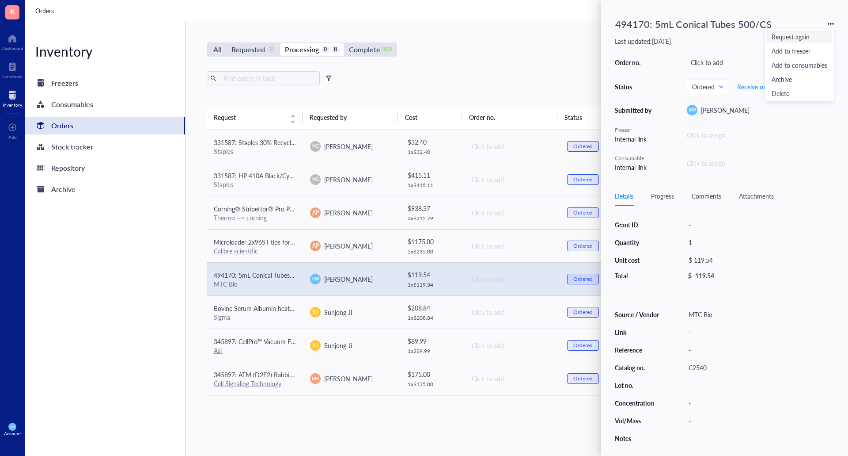 The image size is (848, 456). Describe the element at coordinates (302, 49) in the screenshot. I see `div: segmented control` at that location.